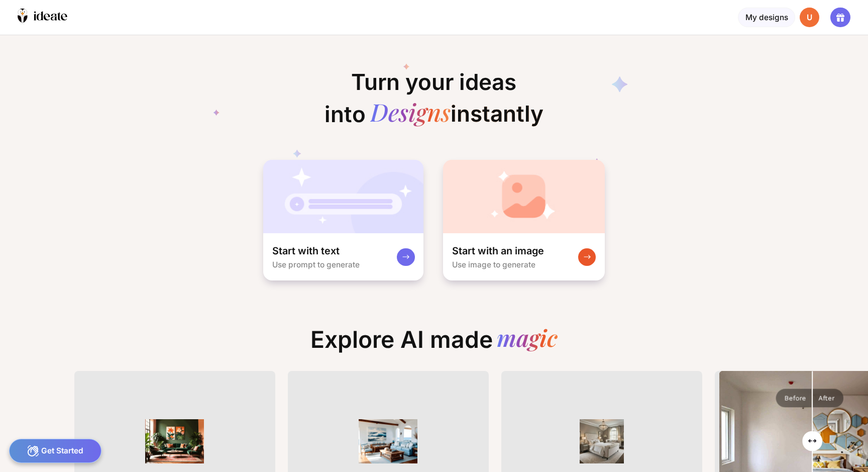 The height and width of the screenshot is (472, 868). I want to click on div: Use prompt to generate, so click(316, 264).